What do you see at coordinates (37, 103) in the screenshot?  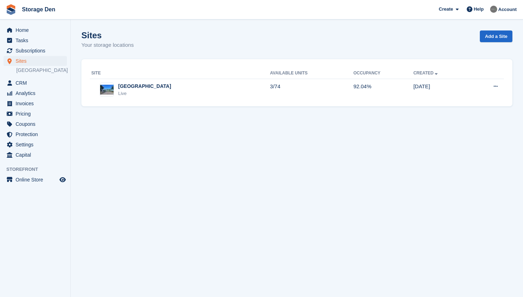 I see `span: Invoices` at bounding box center [37, 103].